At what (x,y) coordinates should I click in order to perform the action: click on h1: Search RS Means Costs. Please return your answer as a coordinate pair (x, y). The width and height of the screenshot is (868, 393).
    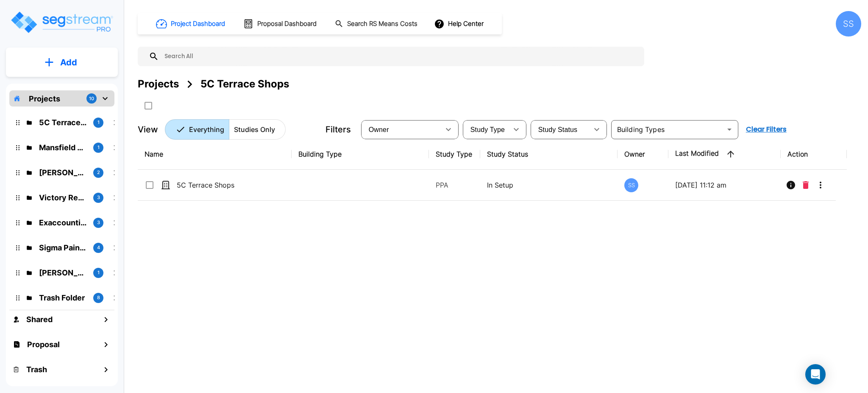
    Looking at the image, I should click on (382, 24).